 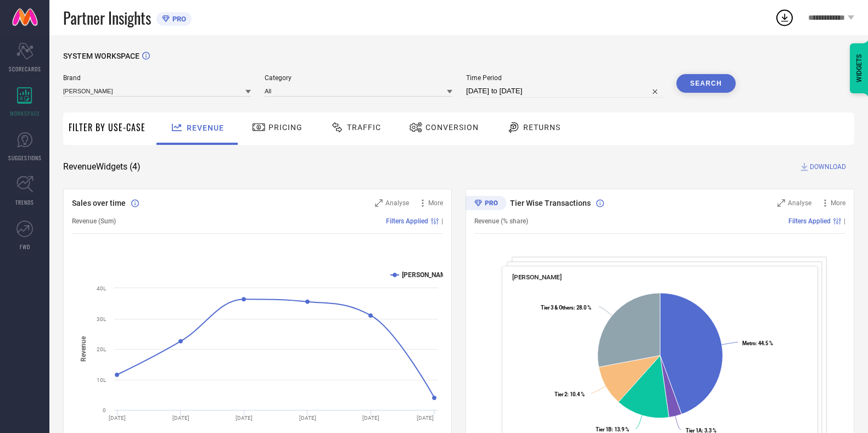 I want to click on span: Revenue, so click(x=205, y=128).